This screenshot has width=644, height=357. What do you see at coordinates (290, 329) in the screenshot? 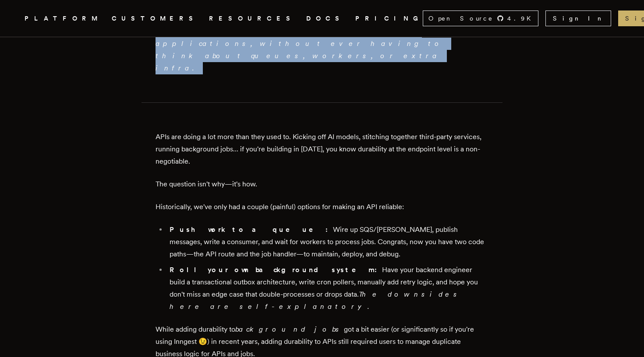
I see `em: background jobs` at bounding box center [290, 329].